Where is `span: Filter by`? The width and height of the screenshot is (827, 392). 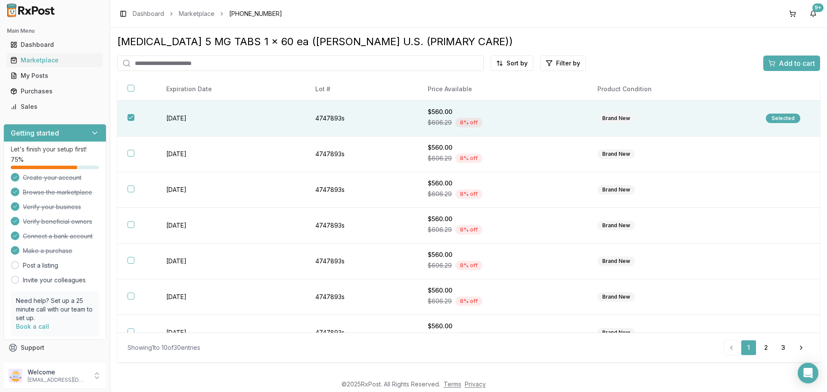
span: Filter by is located at coordinates (568, 63).